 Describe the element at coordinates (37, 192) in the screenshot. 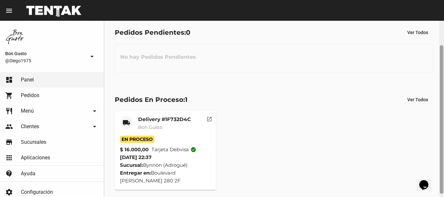

I see `span: Configuración` at that location.